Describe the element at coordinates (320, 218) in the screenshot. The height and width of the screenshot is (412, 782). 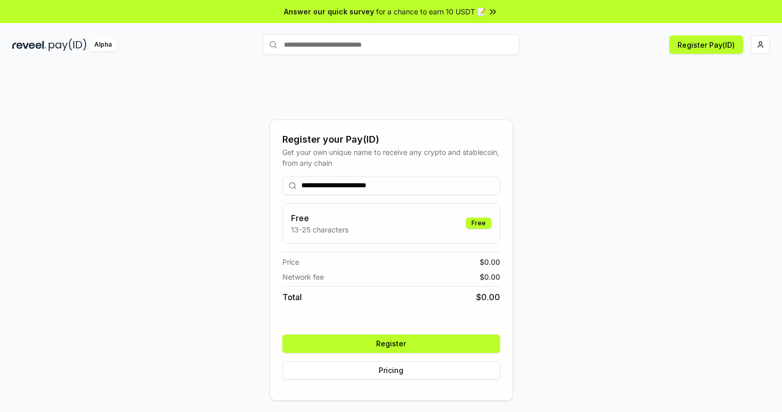
I see `h3: Free` at that location.